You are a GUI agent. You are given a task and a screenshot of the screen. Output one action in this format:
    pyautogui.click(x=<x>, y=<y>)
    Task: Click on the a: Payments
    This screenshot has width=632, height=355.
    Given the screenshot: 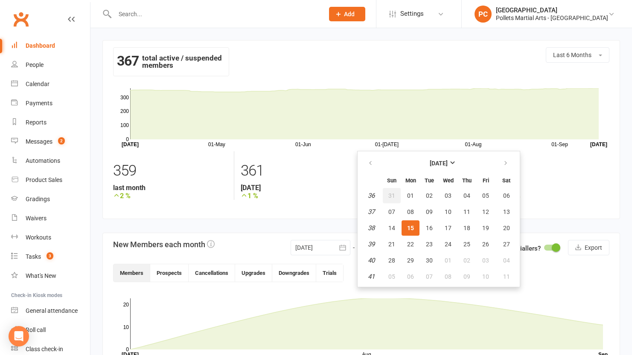 What is the action you would take?
    pyautogui.click(x=50, y=103)
    